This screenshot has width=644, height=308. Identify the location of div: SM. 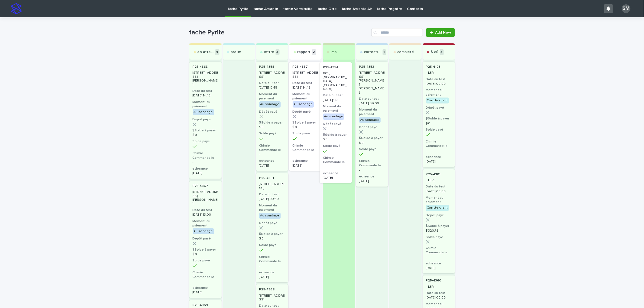
(626, 9).